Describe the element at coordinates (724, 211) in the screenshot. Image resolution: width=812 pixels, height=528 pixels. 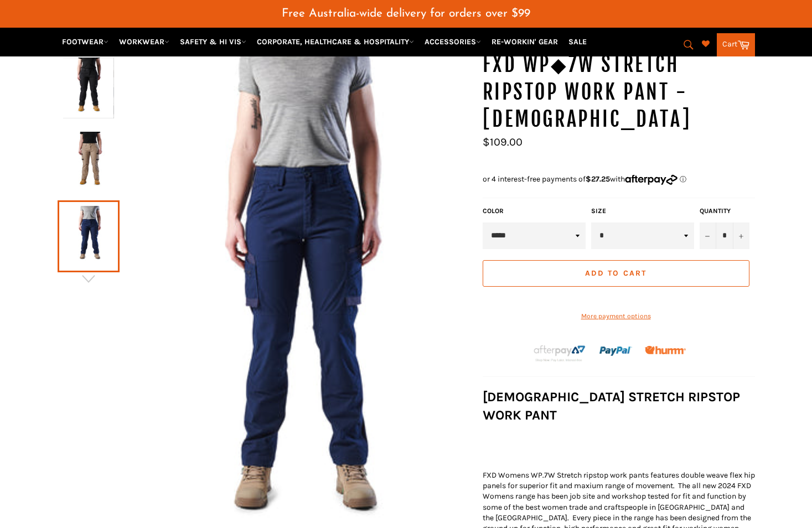
I see `label: Quantity` at that location.